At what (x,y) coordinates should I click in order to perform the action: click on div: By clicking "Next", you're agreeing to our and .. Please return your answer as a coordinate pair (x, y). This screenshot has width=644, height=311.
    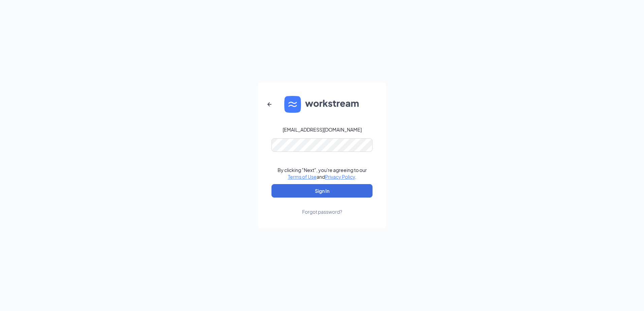
    Looking at the image, I should click on (322, 173).